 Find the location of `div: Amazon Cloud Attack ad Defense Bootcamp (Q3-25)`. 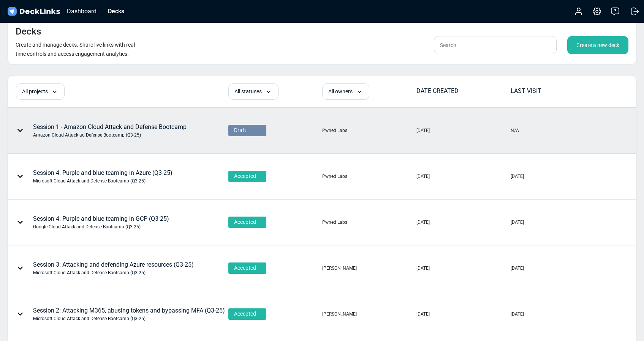

div: Amazon Cloud Attack ad Defense Bootcamp (Q3-25) is located at coordinates (110, 135).